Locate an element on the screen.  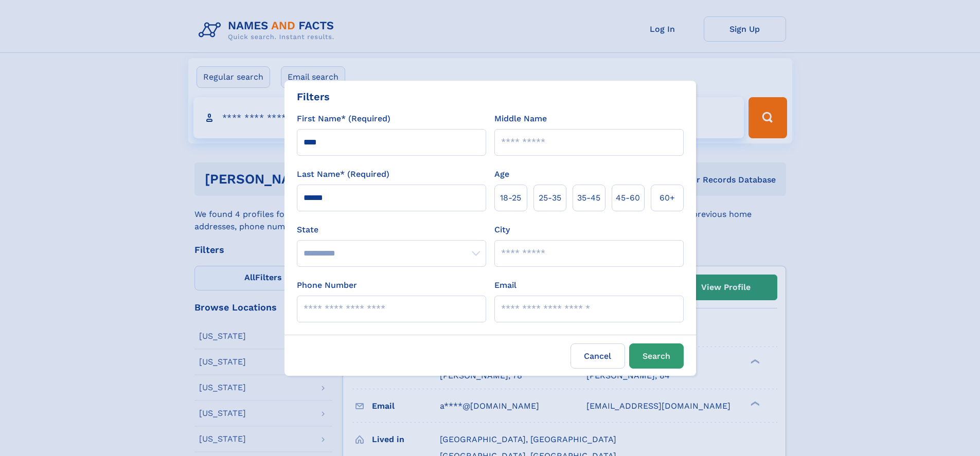
label: State is located at coordinates (392, 230).